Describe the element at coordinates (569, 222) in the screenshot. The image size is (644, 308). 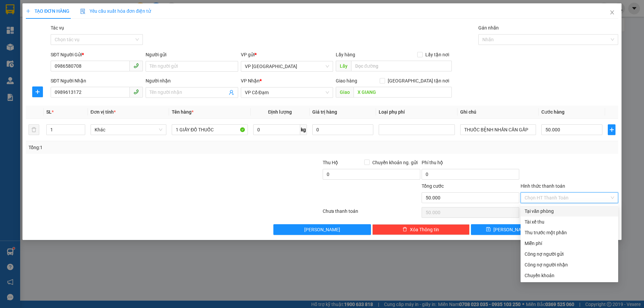
I see `div: Tài xế thu` at that location.